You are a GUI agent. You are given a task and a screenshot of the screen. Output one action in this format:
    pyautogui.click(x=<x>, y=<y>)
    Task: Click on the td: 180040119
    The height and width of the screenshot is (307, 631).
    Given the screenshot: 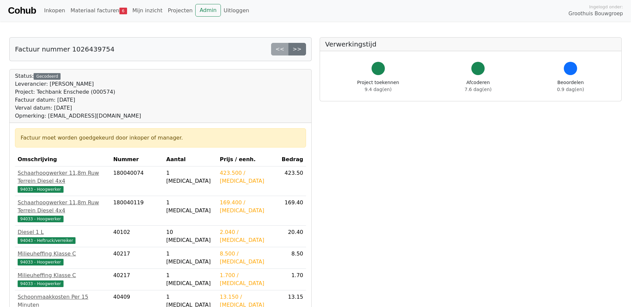 What is the action you would take?
    pyautogui.click(x=137, y=211)
    